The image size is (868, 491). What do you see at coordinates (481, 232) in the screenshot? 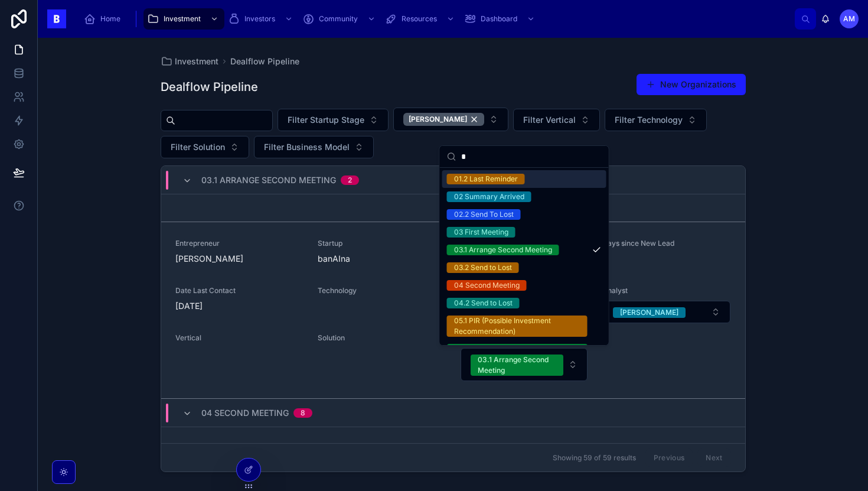
I see `div: 03 First Meeting` at bounding box center [481, 232].